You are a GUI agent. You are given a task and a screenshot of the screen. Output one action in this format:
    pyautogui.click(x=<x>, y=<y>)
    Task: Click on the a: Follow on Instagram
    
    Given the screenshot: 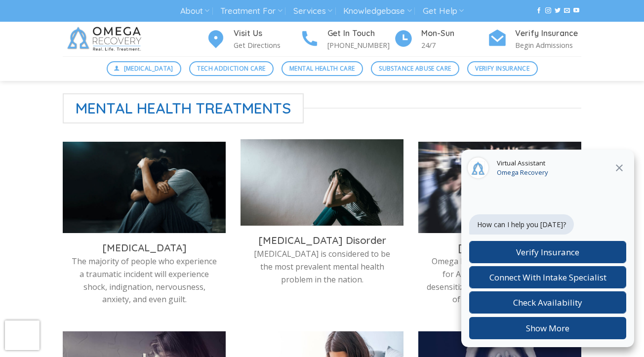 What is the action you would take?
    pyautogui.click(x=548, y=11)
    